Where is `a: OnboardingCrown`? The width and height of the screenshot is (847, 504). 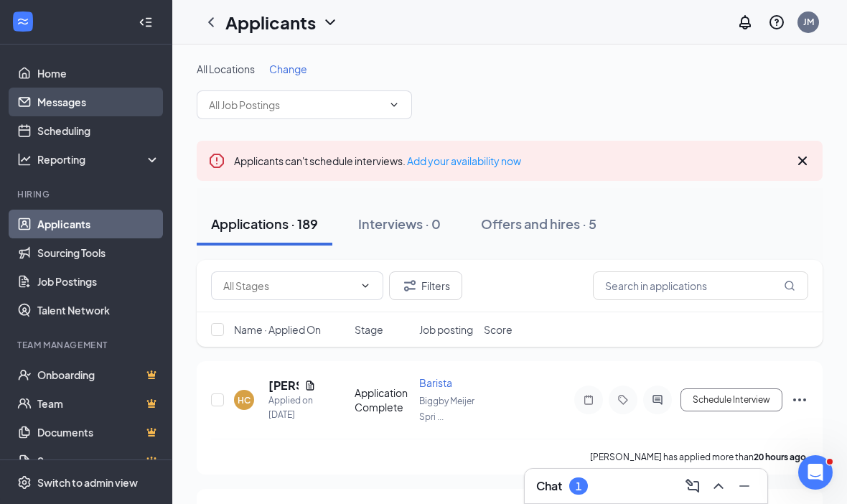 a: OnboardingCrown is located at coordinates (98, 375).